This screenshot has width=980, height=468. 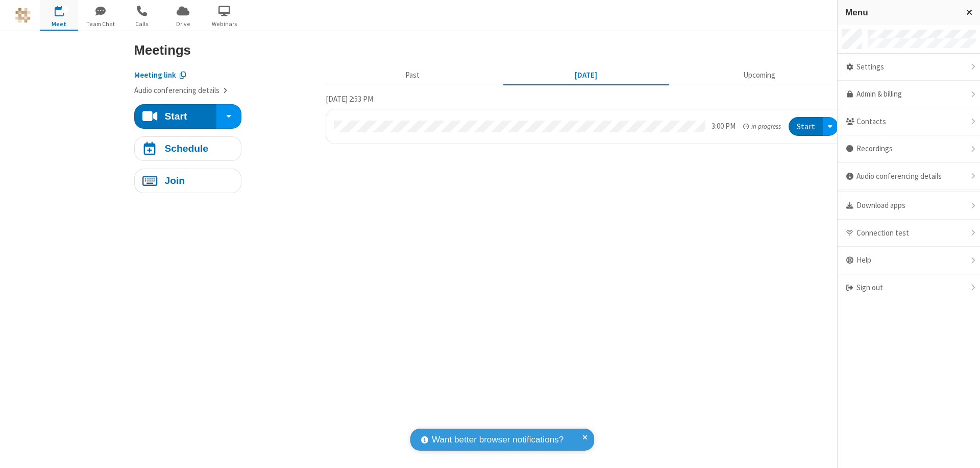 What do you see at coordinates (175, 116) in the screenshot?
I see `h4: Start` at bounding box center [175, 116].